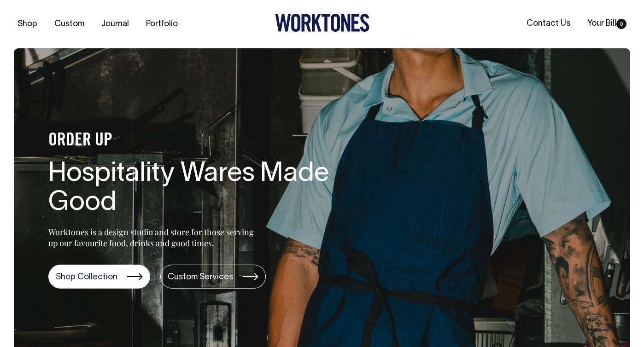  What do you see at coordinates (115, 24) in the screenshot?
I see `a: Journal` at bounding box center [115, 24].